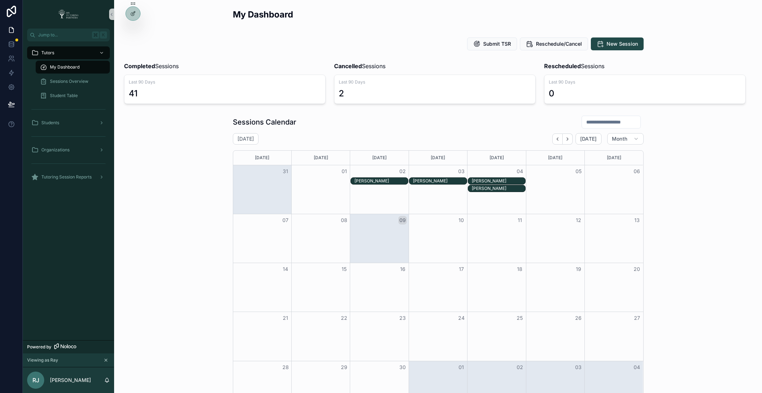  I want to click on button: 07, so click(286, 220).